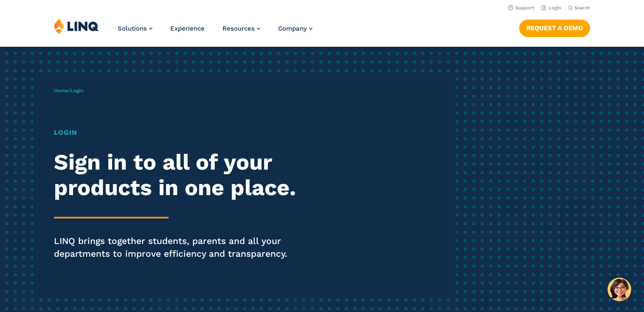 The height and width of the screenshot is (312, 644). What do you see at coordinates (521, 8) in the screenshot?
I see `a: Support` at bounding box center [521, 8].